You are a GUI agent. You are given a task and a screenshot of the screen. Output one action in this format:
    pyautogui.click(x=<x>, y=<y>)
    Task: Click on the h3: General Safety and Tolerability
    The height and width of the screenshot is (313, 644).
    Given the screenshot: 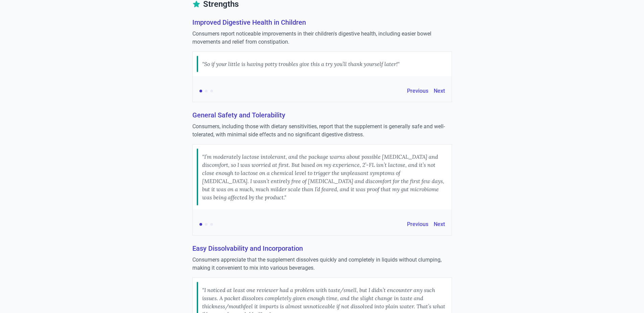 What is the action you would take?
    pyautogui.click(x=322, y=115)
    